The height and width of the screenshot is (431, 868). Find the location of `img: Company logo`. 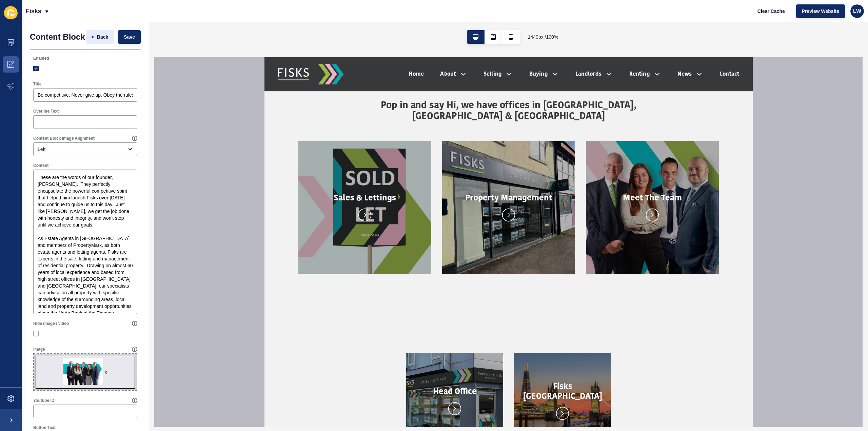

img: Company logo is located at coordinates (47, 17).